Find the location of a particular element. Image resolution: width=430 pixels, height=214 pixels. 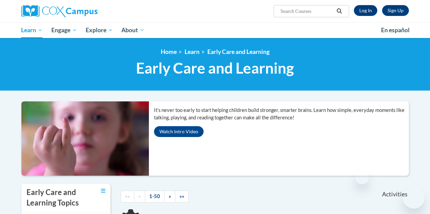

span: Learn is located at coordinates (32, 30).